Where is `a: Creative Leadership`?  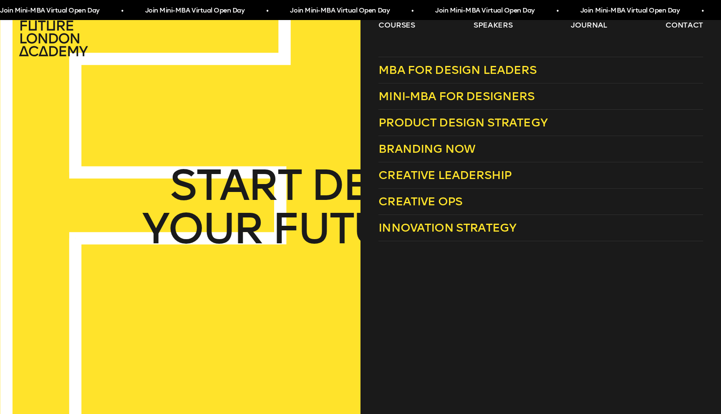
a: Creative Leadership is located at coordinates (541, 175).